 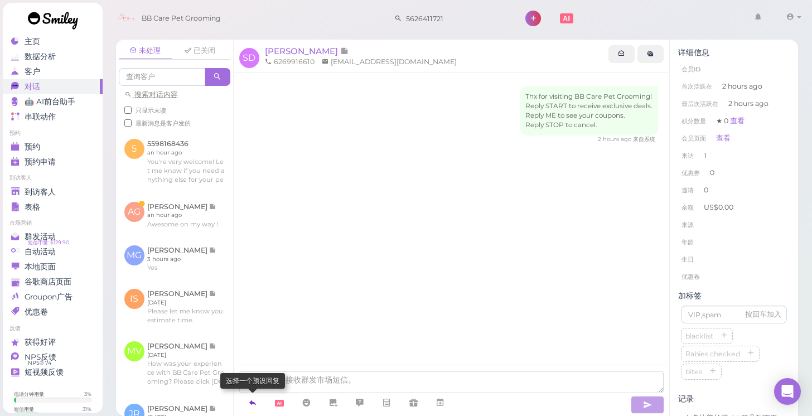 What do you see at coordinates (52, 342) in the screenshot?
I see `a: 获得好评` at bounding box center [52, 342].